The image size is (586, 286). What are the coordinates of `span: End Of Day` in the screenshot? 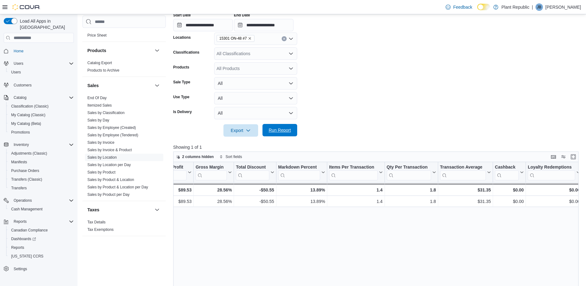 It's located at (97, 98).